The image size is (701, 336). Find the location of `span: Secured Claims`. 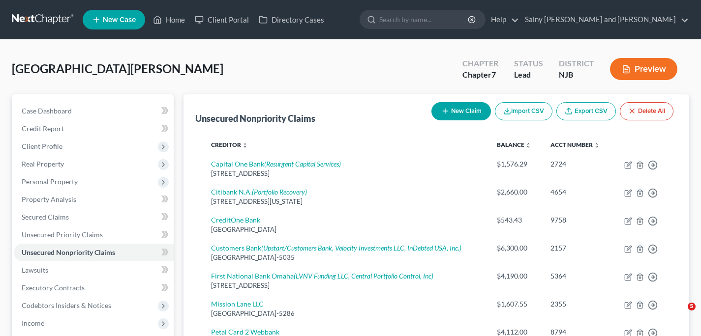

span: Secured Claims is located at coordinates (45, 217).